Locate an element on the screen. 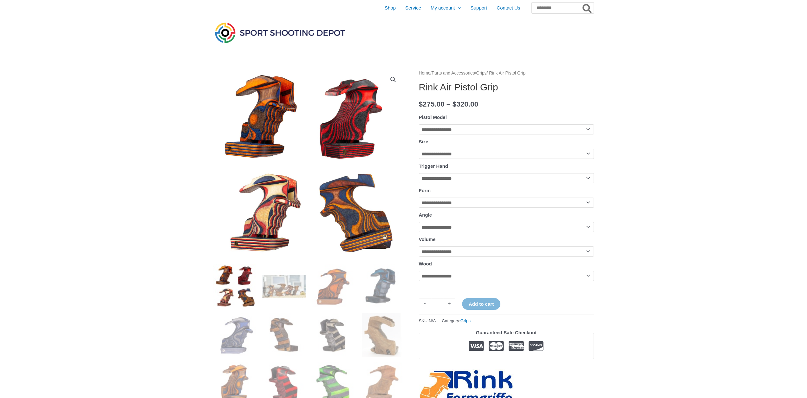 The height and width of the screenshot is (398, 807). img: Rink Air Pistol Grip - Image 2 is located at coordinates (284, 286).